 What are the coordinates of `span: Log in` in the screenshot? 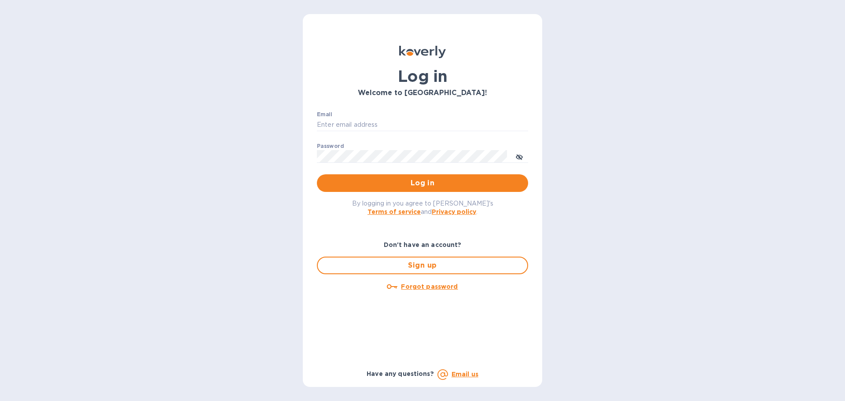 It's located at (423, 183).